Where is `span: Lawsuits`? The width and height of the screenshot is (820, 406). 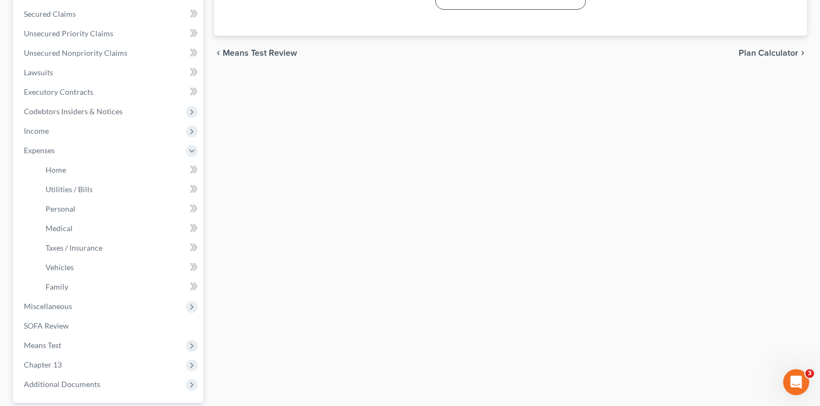
span: Lawsuits is located at coordinates (38, 72).